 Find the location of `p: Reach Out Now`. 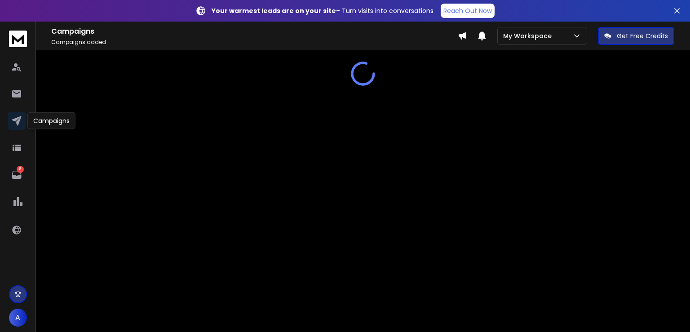

p: Reach Out Now is located at coordinates (468, 11).